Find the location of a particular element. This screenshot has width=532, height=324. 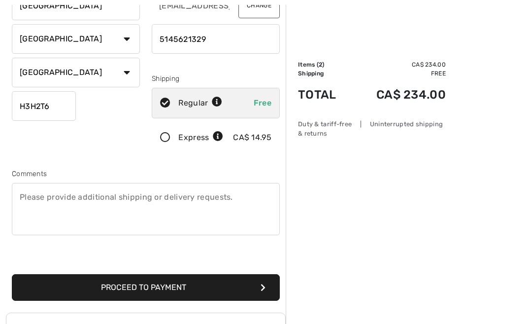

td: Items ( ) is located at coordinates (324, 65).